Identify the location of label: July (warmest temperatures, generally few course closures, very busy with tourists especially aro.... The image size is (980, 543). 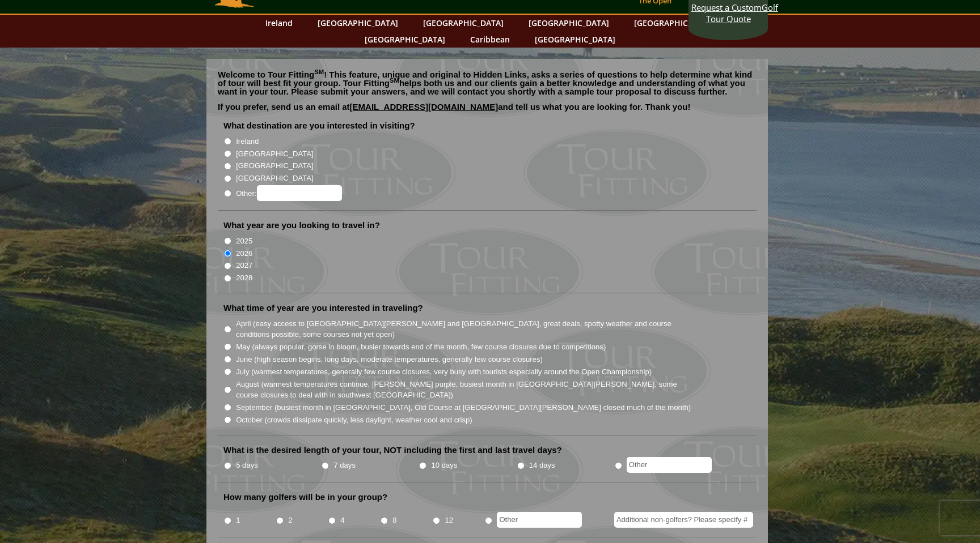
(444, 372).